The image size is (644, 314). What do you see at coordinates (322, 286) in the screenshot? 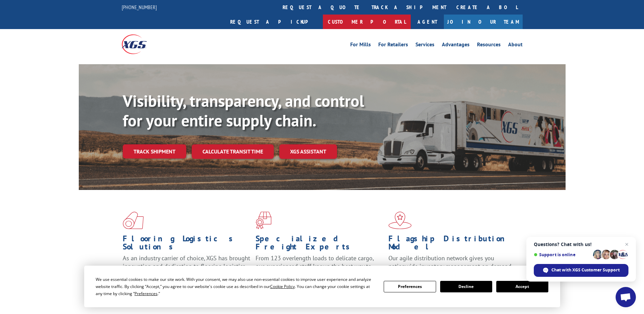
I see `div: Cookie Consent Prompt` at bounding box center [322, 286].